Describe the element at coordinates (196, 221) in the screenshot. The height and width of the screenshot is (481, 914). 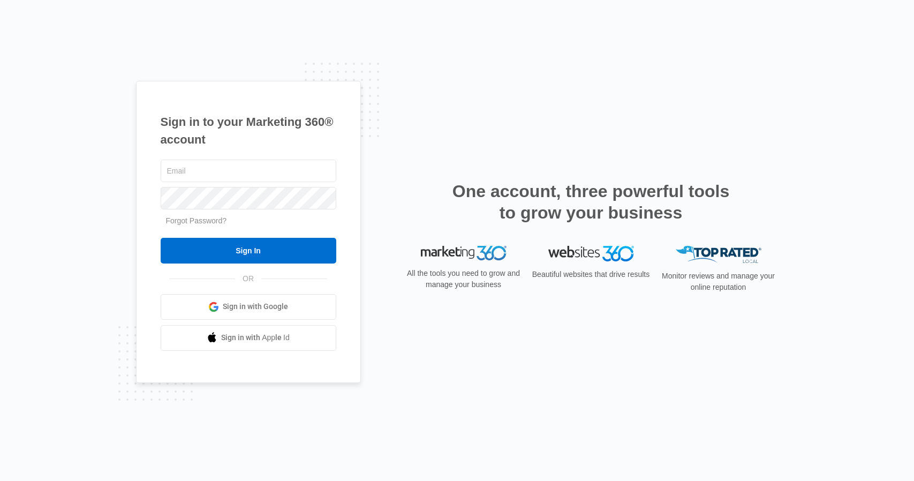
I see `a: Forgot Password?` at that location.